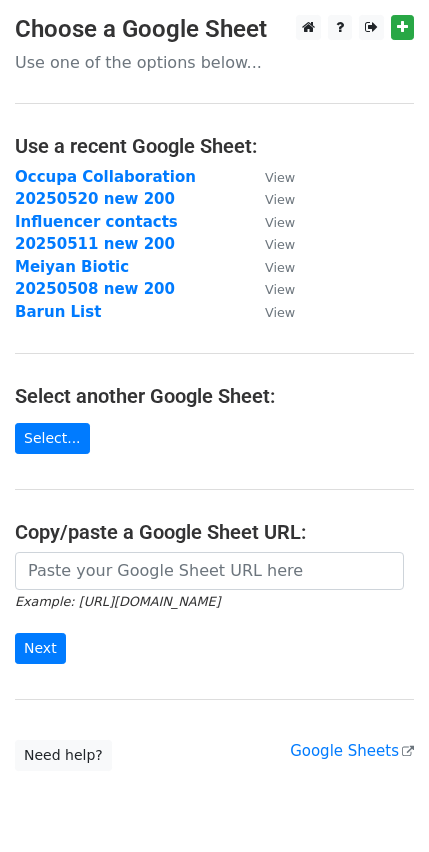 The image size is (429, 852). What do you see at coordinates (214, 396) in the screenshot?
I see `h4: Select another Google Sheet:` at bounding box center [214, 396].